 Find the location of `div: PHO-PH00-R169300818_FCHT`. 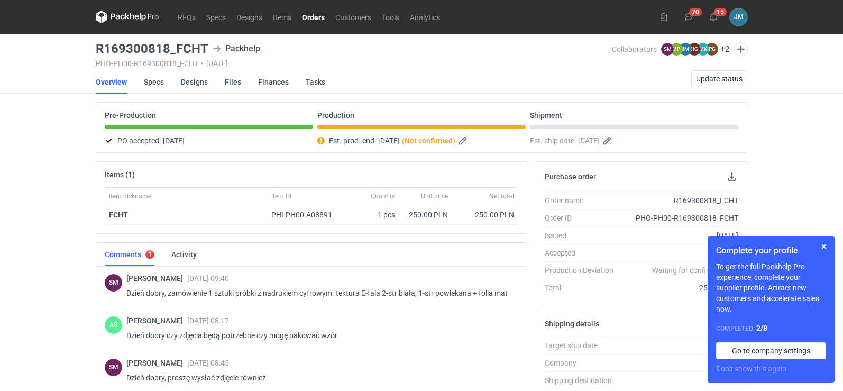

div: PHO-PH00-R169300818_FCHT is located at coordinates (680, 218).